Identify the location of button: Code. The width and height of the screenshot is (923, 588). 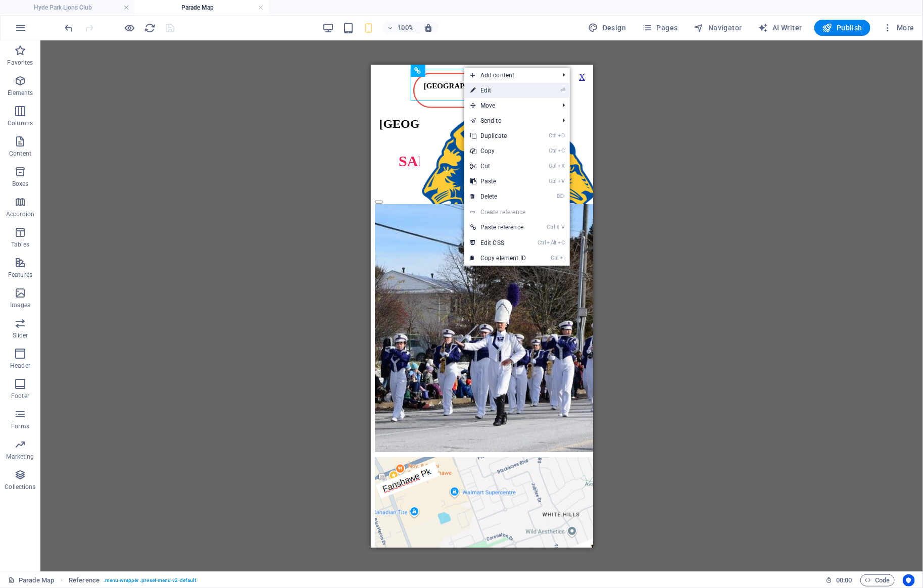
(878, 580).